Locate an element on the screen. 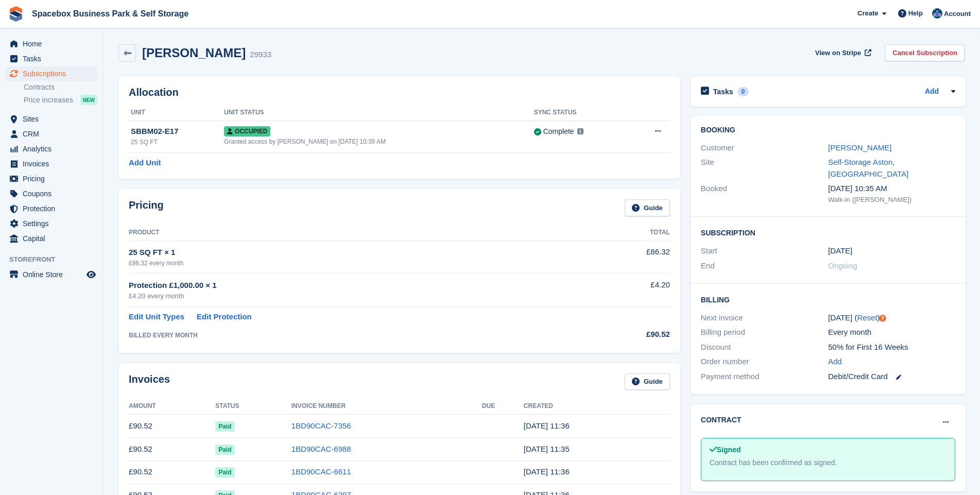 This screenshot has width=980, height=495. div: 25 SQ FT is located at coordinates (177, 142).